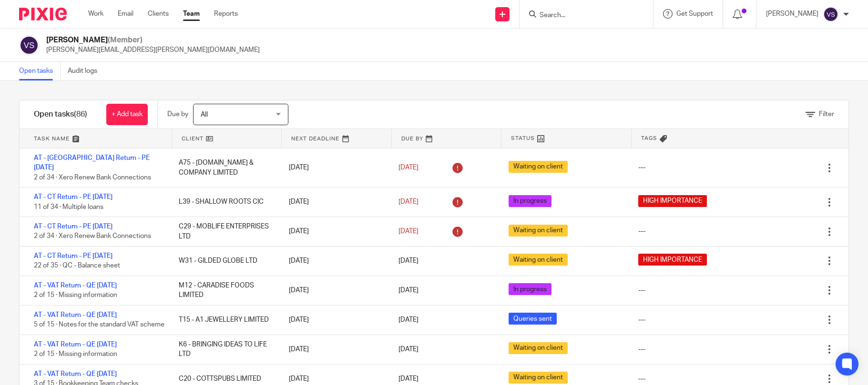 This screenshot has width=868, height=385. I want to click on div: T15 - A1 JEWELLERY LIMITED, so click(224, 320).